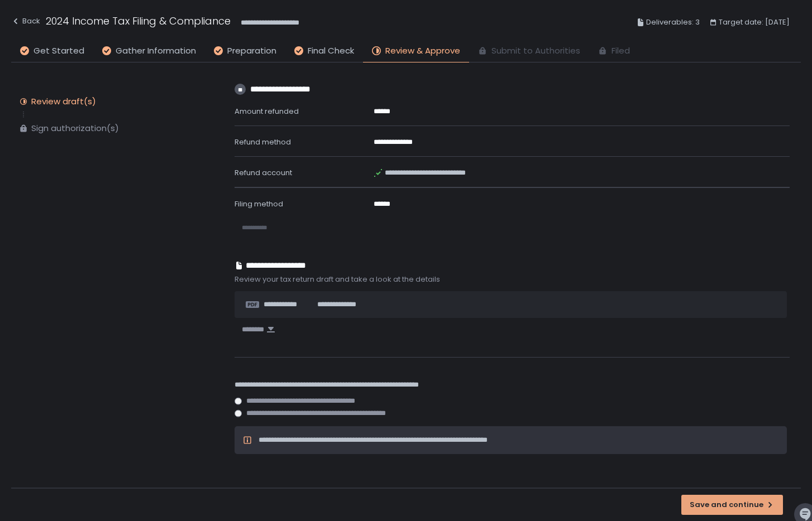 The width and height of the screenshot is (812, 521). Describe the element at coordinates (75, 129) in the screenshot. I see `div: Sign authorization(s)` at that location.